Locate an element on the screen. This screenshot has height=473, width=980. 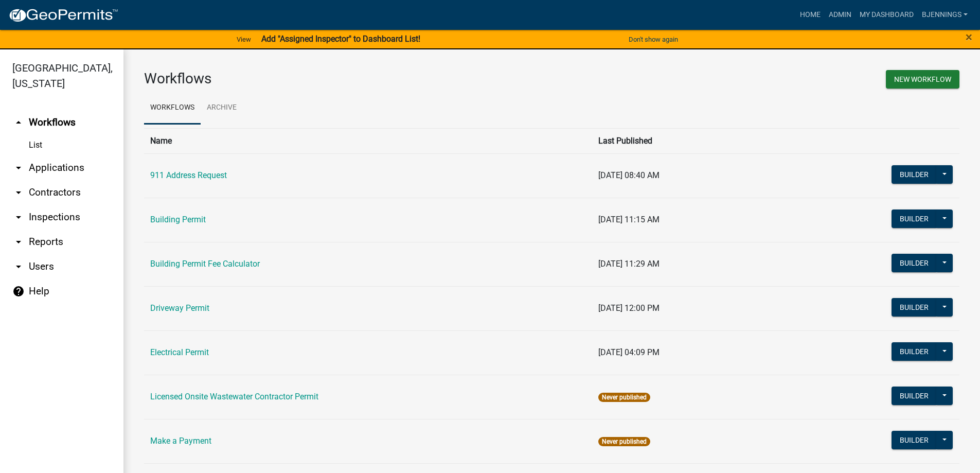
i: arrow_drop_up is located at coordinates (19, 123).